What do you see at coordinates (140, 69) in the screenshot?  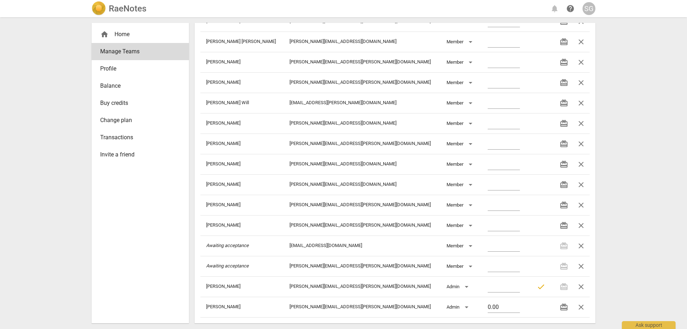 I see `a: Profile` at bounding box center [140, 69].